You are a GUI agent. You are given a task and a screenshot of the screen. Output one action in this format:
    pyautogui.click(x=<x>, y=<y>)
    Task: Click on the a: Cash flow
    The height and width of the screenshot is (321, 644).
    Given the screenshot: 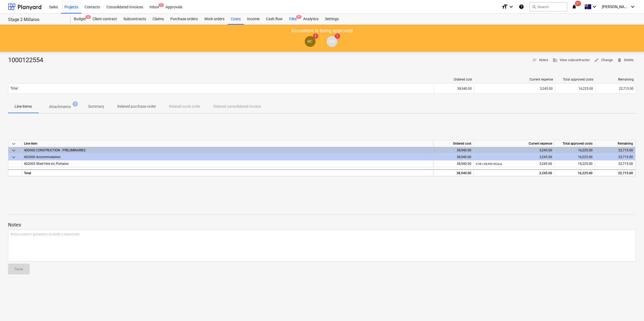 What is the action you would take?
    pyautogui.click(x=274, y=19)
    